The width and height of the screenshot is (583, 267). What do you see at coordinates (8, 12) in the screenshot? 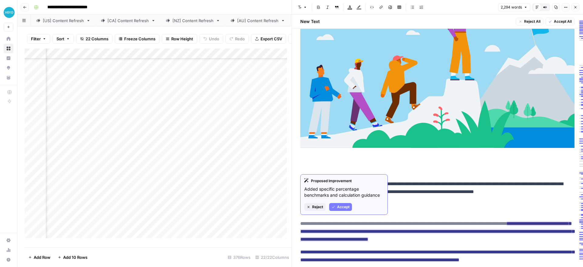
I see `button: Workspace: XeroOps` at bounding box center [8, 12].